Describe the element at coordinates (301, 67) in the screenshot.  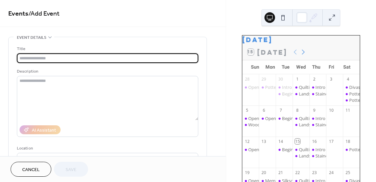
I see `div: Wed` at that location.